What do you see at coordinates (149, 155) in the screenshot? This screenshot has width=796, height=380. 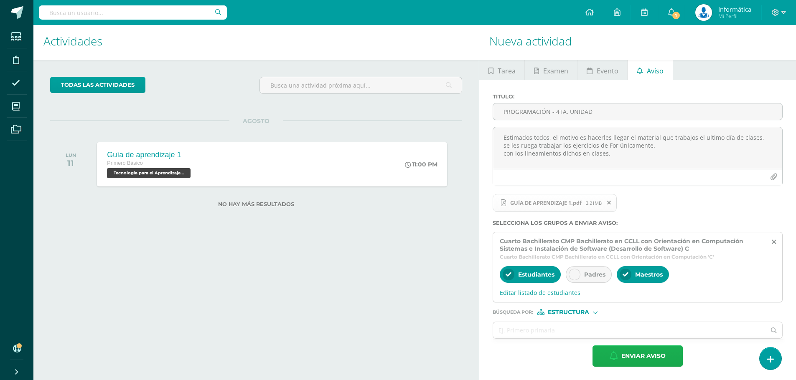 I see `div: Guía de aprendizaje 1` at bounding box center [149, 155].